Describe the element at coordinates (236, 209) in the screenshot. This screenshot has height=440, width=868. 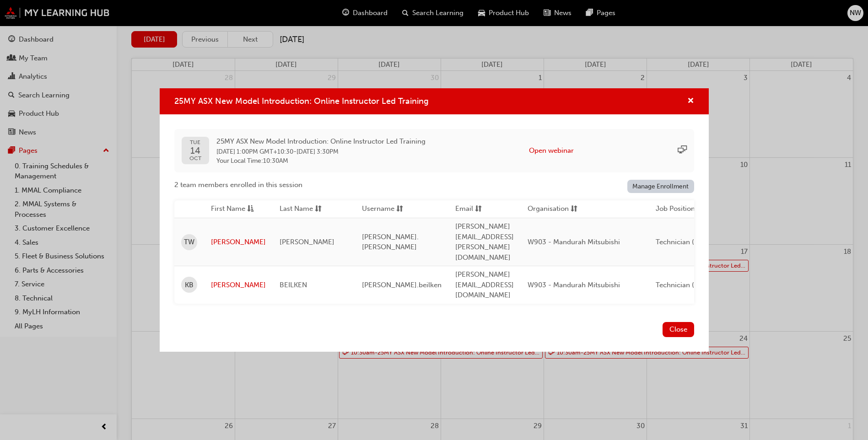
I see `button: First Nameasc-icon` at that location.